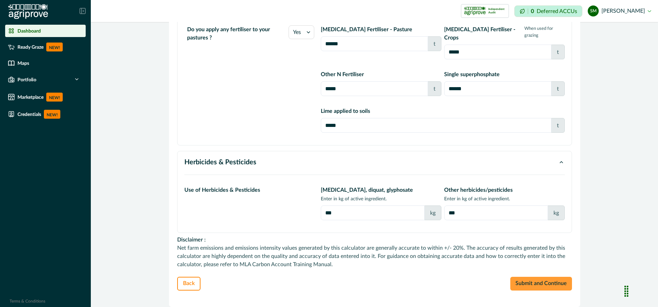 Image resolution: width=658 pixels, height=307 pixels. I want to click on p: Marketplace, so click(30, 97).